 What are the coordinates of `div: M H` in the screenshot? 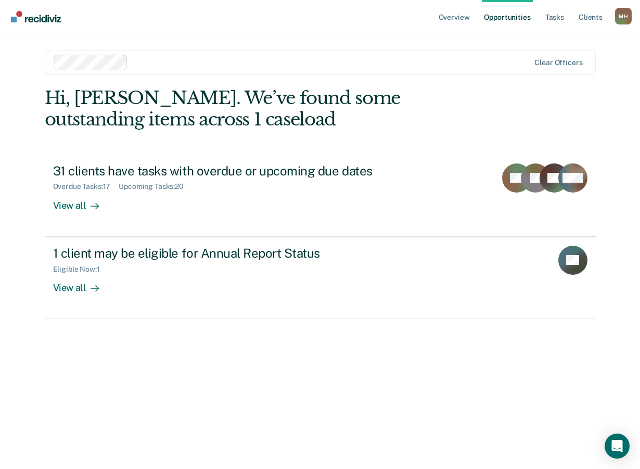 It's located at (623, 16).